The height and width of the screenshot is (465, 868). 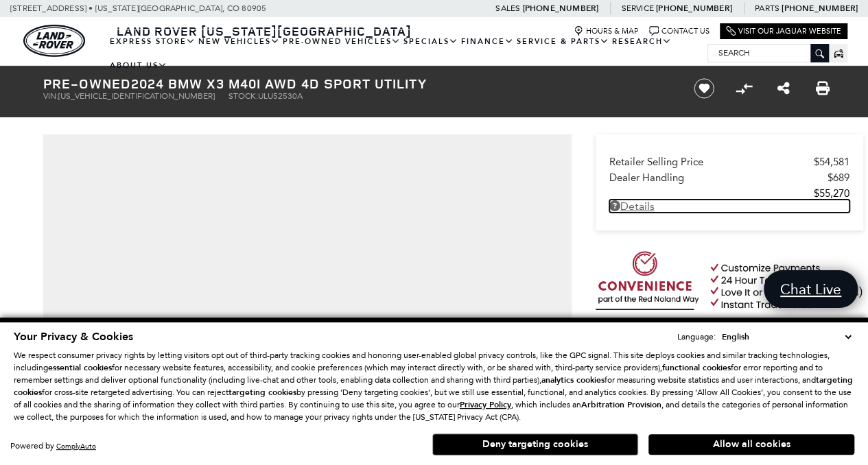 I want to click on span: Parts, so click(x=767, y=8).